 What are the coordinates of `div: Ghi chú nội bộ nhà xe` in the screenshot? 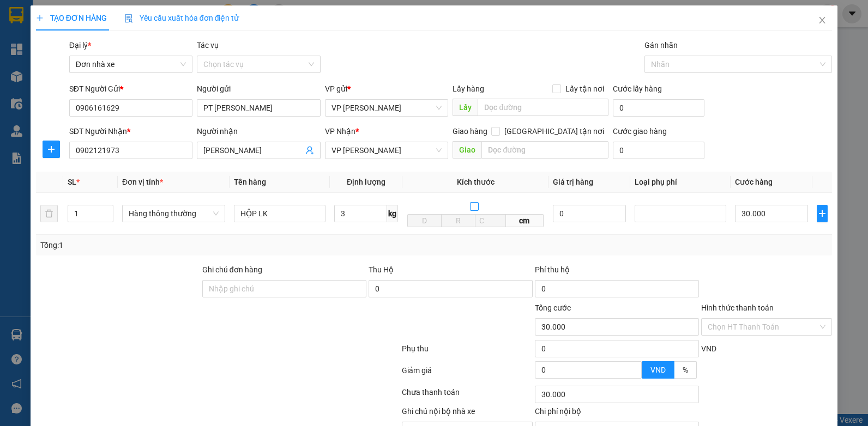 It's located at (467, 413).